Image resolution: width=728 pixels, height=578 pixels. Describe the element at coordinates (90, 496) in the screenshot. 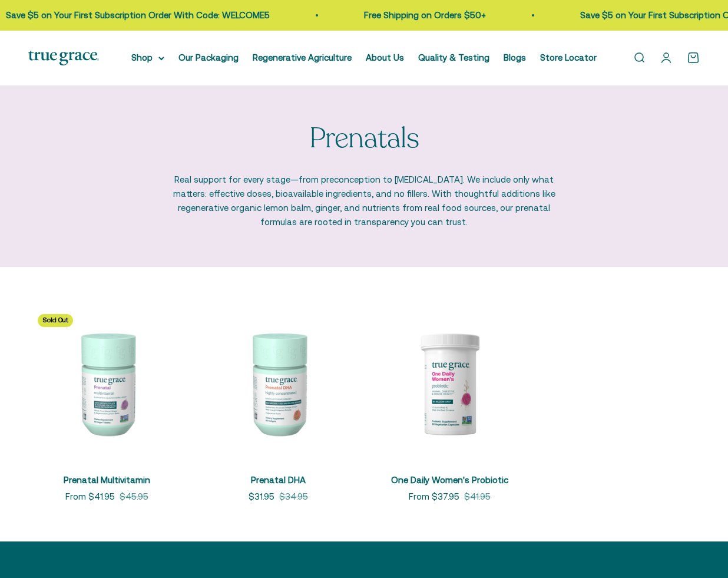

I see `sale-price: From $41.95` at that location.